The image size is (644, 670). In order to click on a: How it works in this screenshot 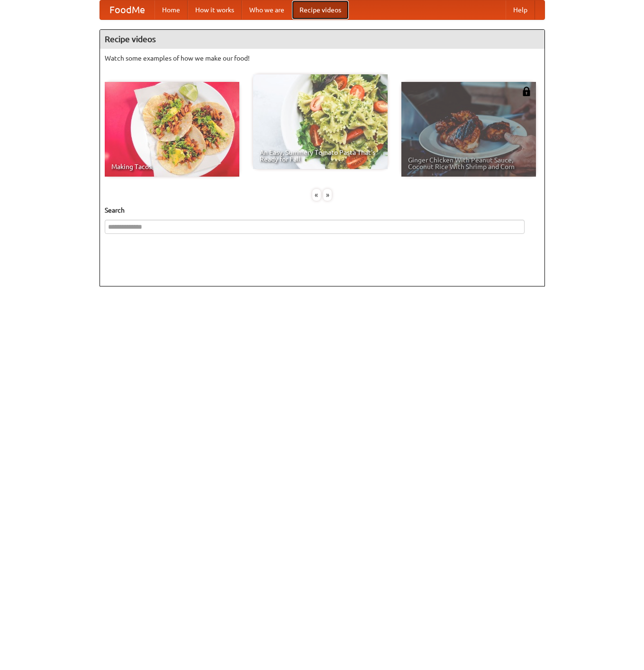, I will do `click(215, 10)`.